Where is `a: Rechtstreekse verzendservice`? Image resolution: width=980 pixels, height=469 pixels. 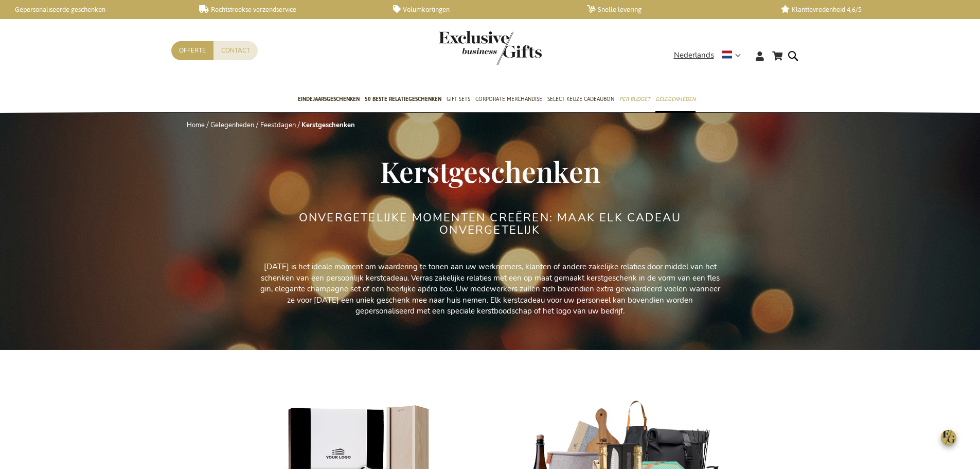 a: Rechtstreekse verzendservice is located at coordinates (288, 9).